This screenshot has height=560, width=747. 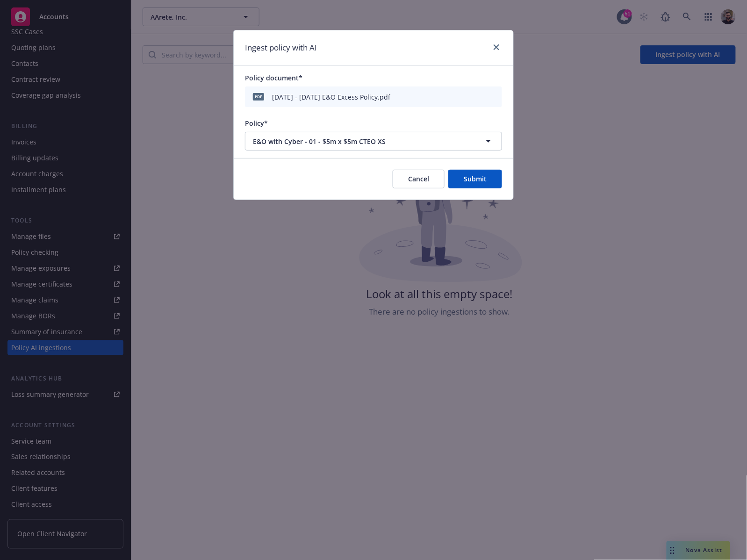 What do you see at coordinates (274, 78) in the screenshot?
I see `span: Policy document*` at bounding box center [274, 78].